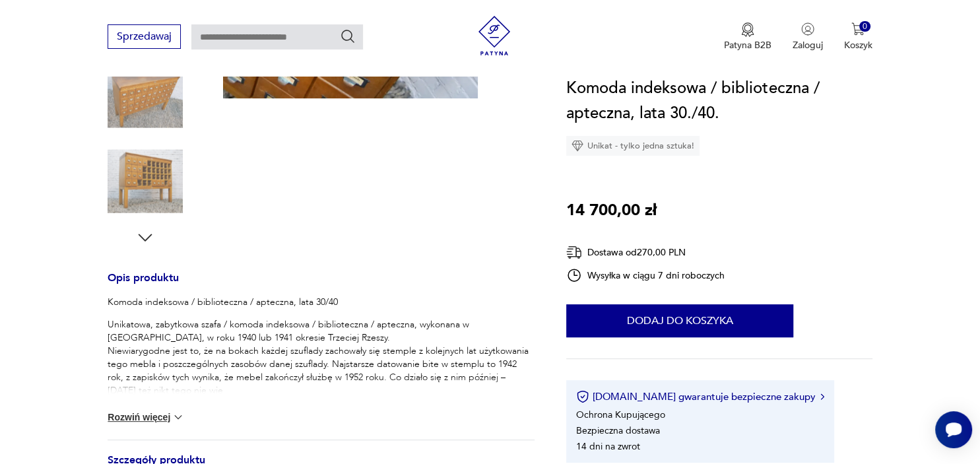  What do you see at coordinates (617, 430) in the screenshot?
I see `li: Bezpieczna dostawa` at bounding box center [617, 430].